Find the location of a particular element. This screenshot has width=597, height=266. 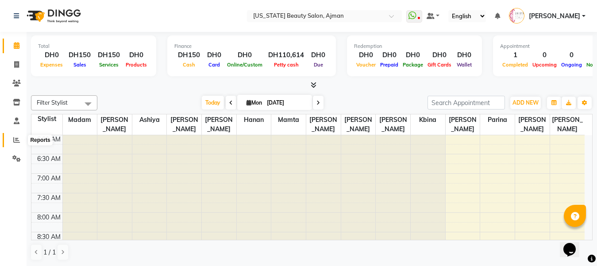

span: Sales is located at coordinates (80, 65).